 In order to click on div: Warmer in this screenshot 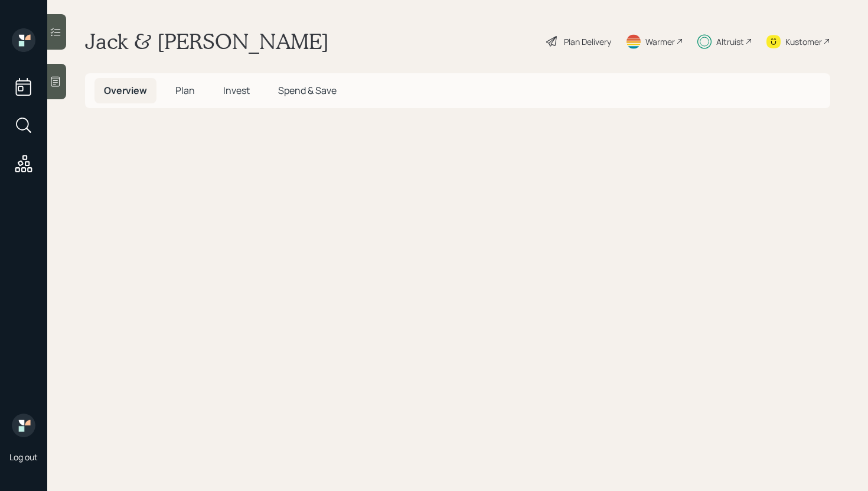, I will do `click(660, 41)`.